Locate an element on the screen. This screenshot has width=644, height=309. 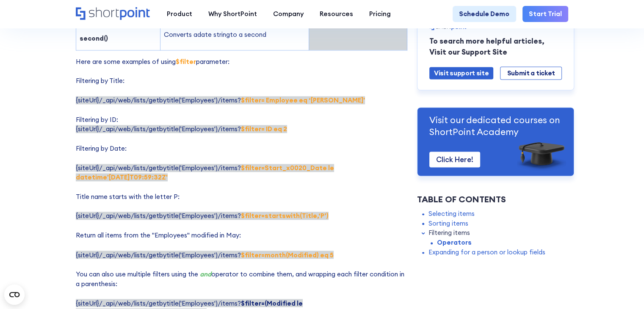
div: Table of Contents is located at coordinates (496, 200).